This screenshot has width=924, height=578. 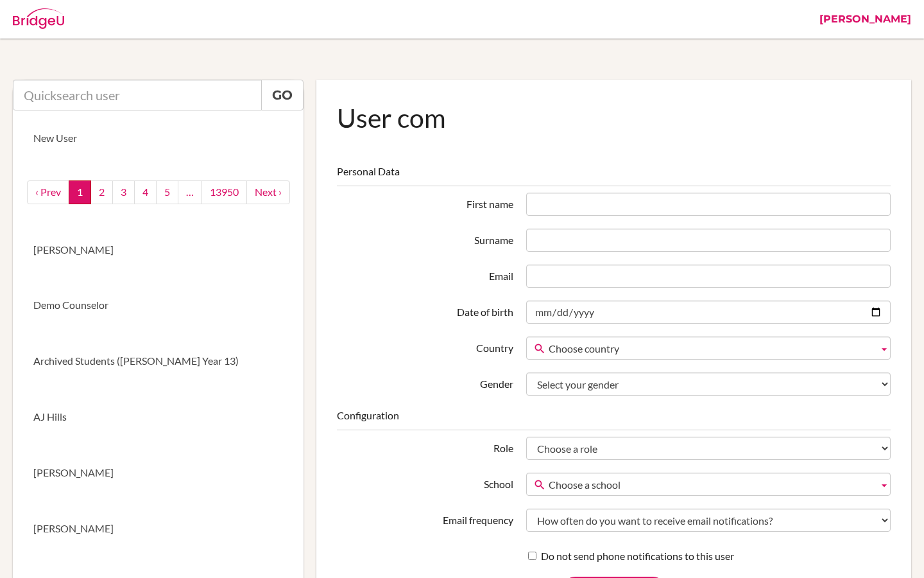 What do you see at coordinates (425, 202) in the screenshot?
I see `label: First name` at bounding box center [425, 202].